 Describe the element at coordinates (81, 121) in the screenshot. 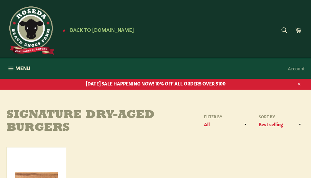

I see `h1: Signature Dry-Aged Burgers` at that location.